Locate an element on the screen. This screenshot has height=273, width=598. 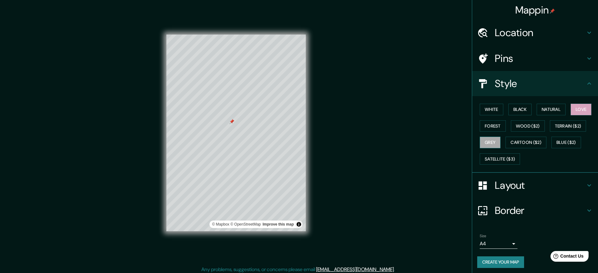
div: Layout is located at coordinates (535, 186).